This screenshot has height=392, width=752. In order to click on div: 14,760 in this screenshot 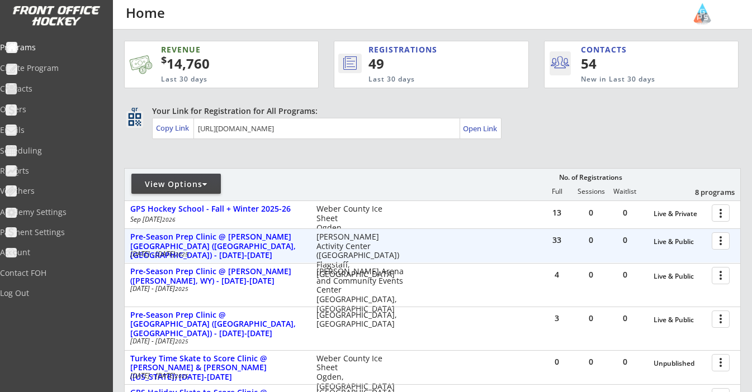, I will do `click(222, 64)`.